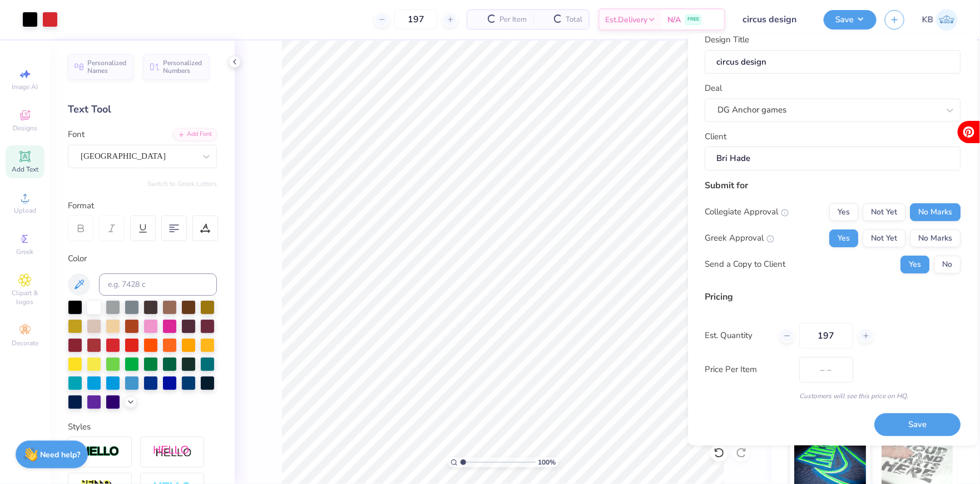  I want to click on span: Est. Delivery, so click(627, 19).